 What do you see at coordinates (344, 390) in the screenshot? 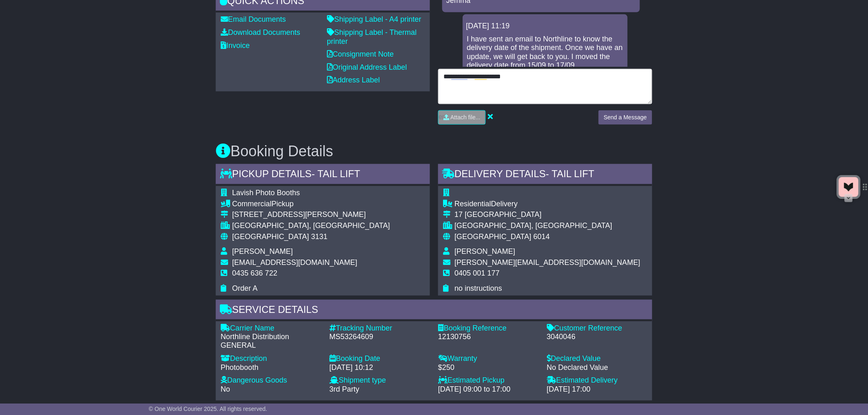
I see `span: 3rd Party` at bounding box center [344, 390].